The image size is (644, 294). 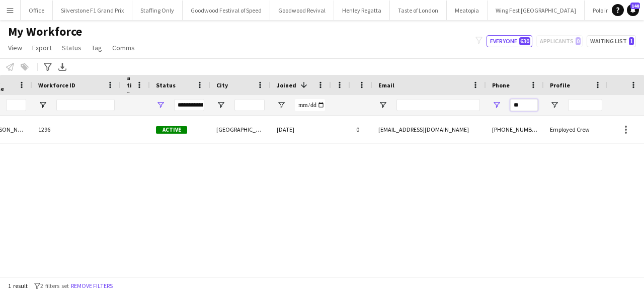 I want to click on button: Taste of London, so click(x=418, y=10).